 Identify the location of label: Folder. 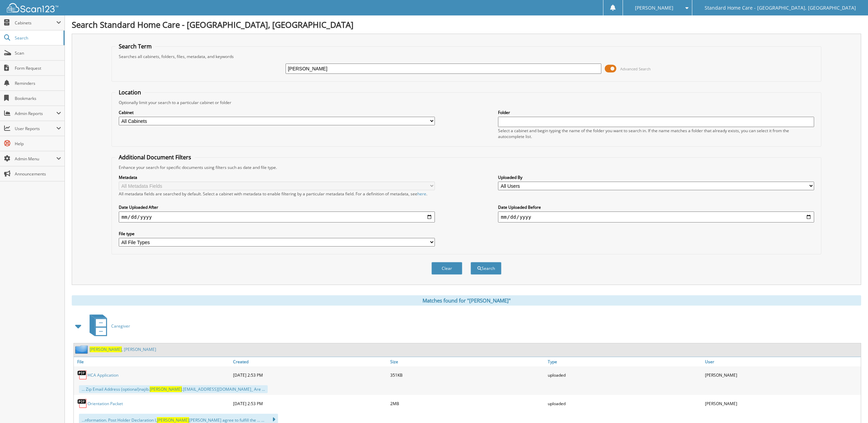
(656, 112).